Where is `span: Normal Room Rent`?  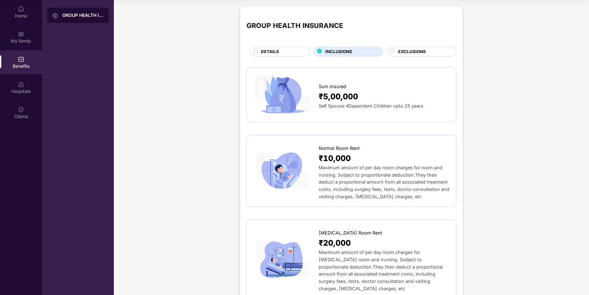
span: Normal Room Rent is located at coordinates (339, 148).